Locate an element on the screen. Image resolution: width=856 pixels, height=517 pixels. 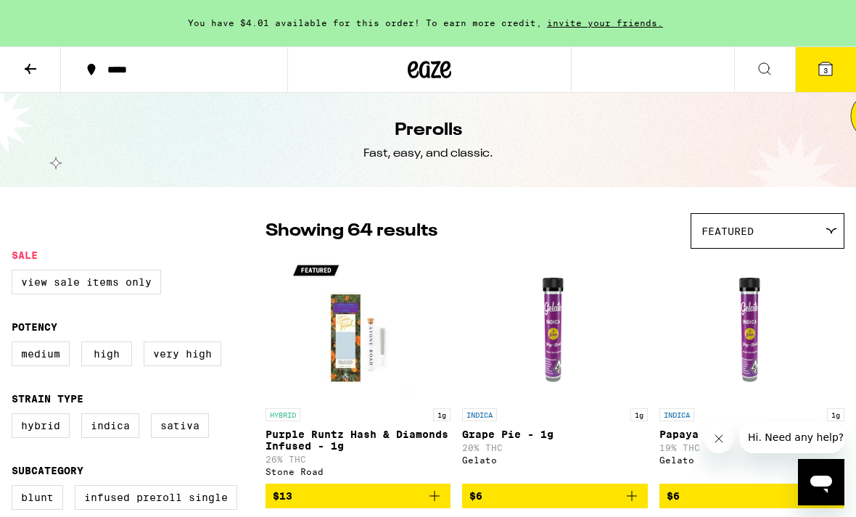
span: Featured is located at coordinates (728, 231).